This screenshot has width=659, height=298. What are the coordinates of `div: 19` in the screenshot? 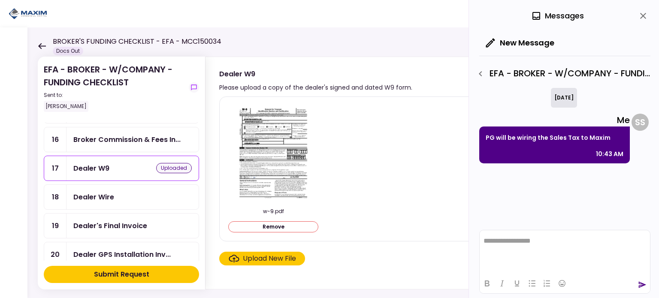 It's located at (55, 226).